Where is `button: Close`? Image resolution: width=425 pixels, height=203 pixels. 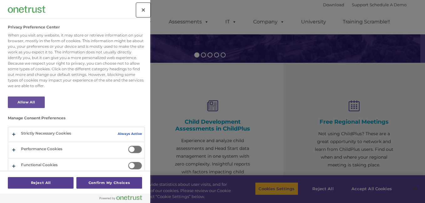 button: Close is located at coordinates (143, 10).